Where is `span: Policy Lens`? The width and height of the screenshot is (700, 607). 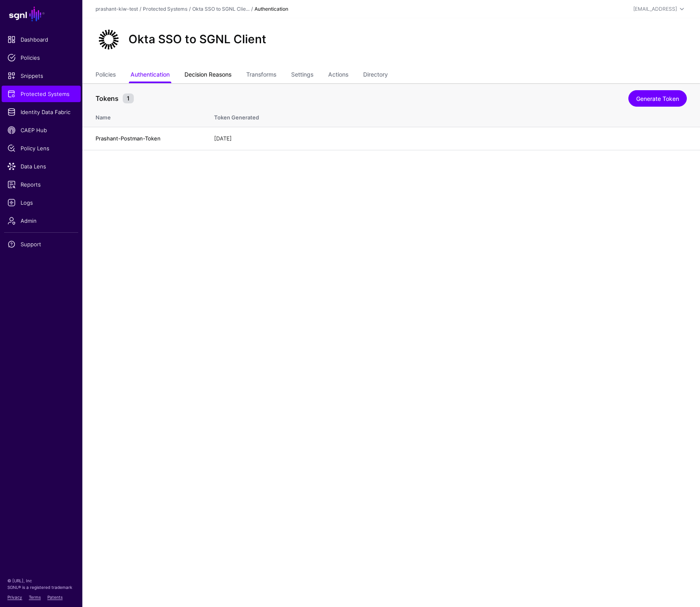 span: Policy Lens is located at coordinates (41, 148).